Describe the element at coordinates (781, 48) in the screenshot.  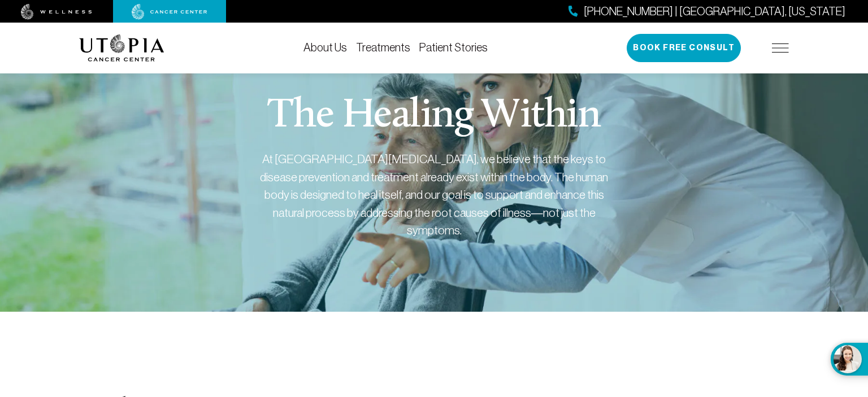
I see `img: icon-hamburger` at that location.